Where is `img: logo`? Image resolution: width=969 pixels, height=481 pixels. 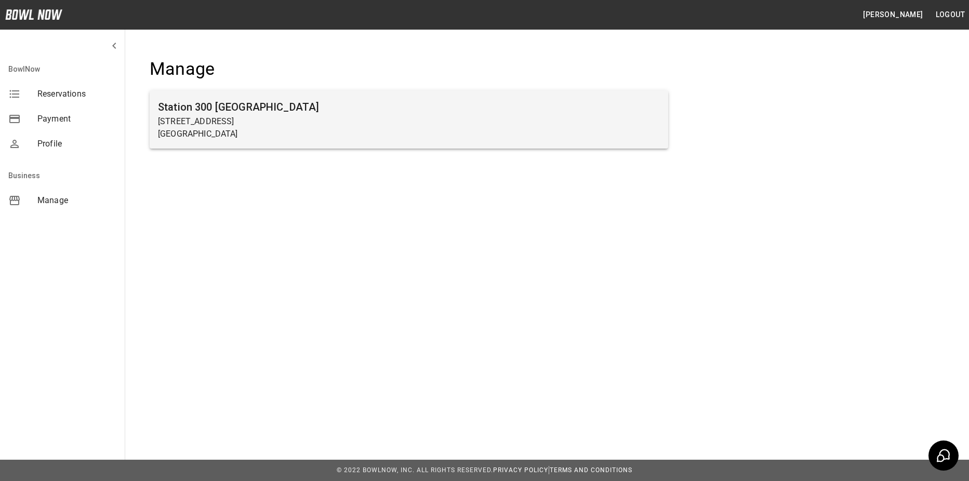
img: logo is located at coordinates (34, 15).